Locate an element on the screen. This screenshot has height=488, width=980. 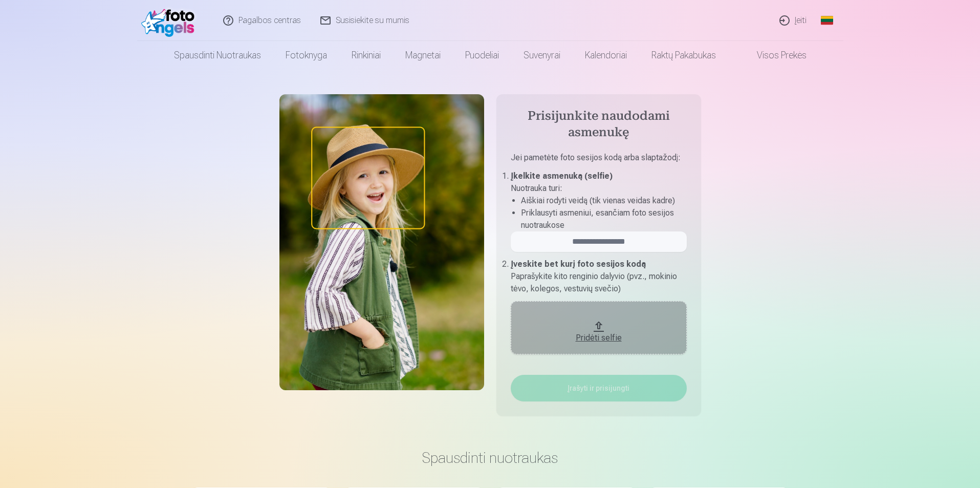
div: Pridėti selfie is located at coordinates (598, 338).